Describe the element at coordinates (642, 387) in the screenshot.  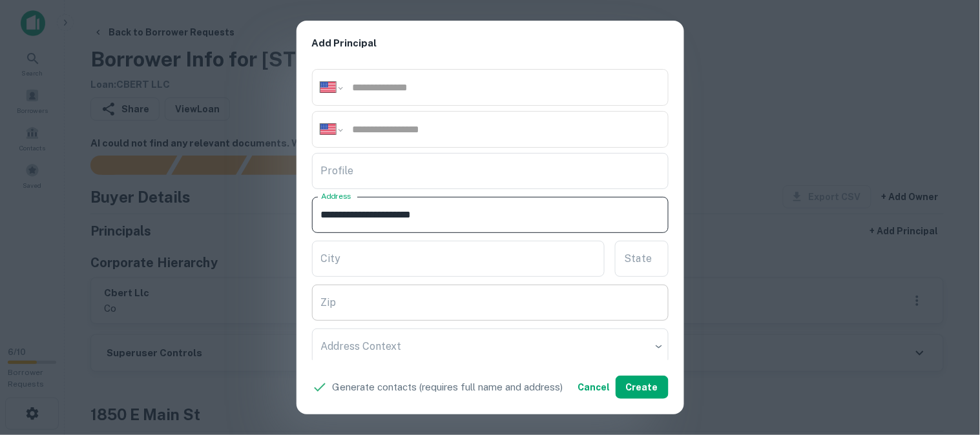
I see `button: Create` at that location.